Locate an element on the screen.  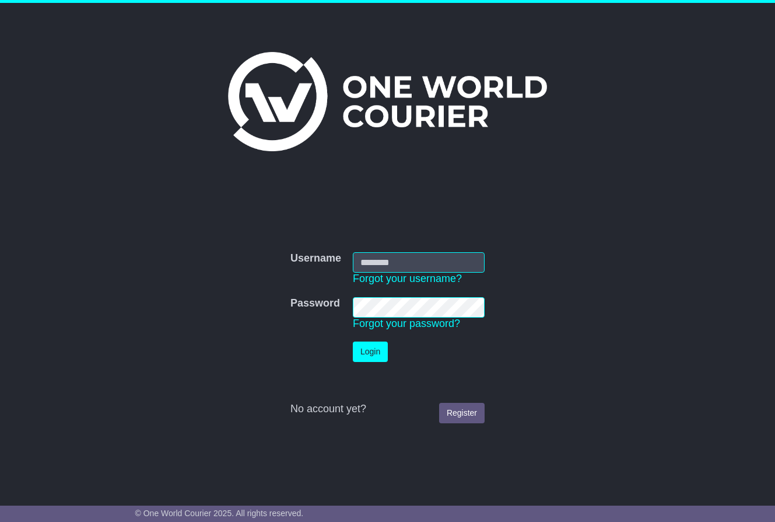
img: One World is located at coordinates (387, 102).